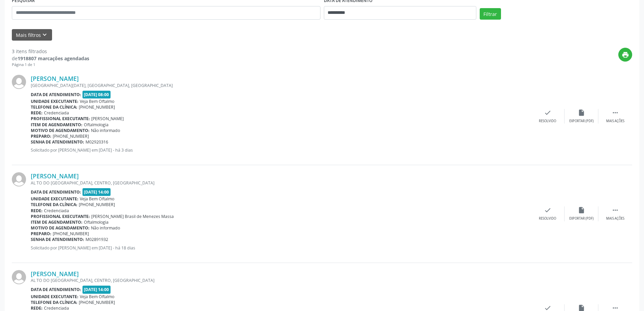 The image size is (644, 311). Describe the element at coordinates (626, 55) in the screenshot. I see `i: print` at that location.